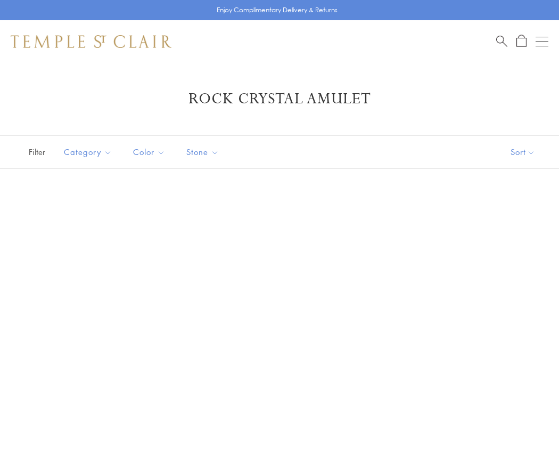 The image size is (559, 473). Describe the element at coordinates (91, 42) in the screenshot. I see `img: Temple St. Clair` at that location.